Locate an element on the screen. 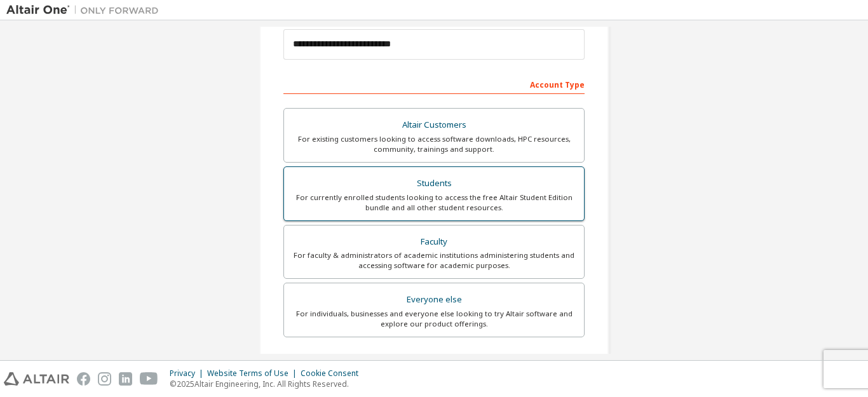 Image resolution: width=868 pixels, height=397 pixels. div: For currently enrolled students looking to access the free Altair Student Edition bundle and all ... is located at coordinates (434, 203).